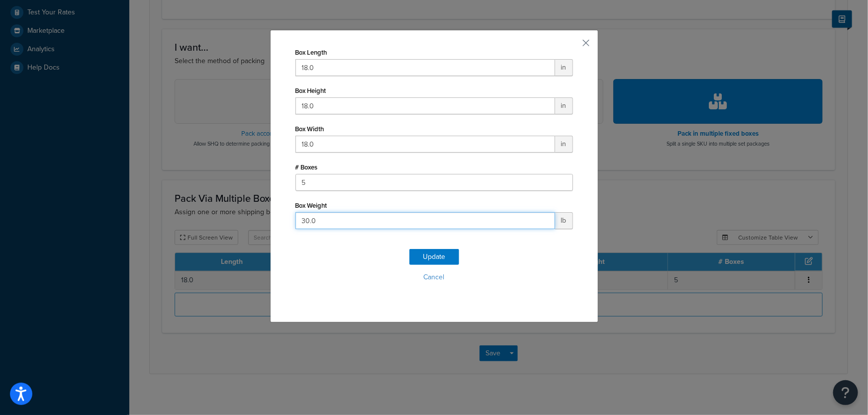 This screenshot has width=868, height=415. What do you see at coordinates (311, 90) in the screenshot?
I see `label: Box Height` at bounding box center [311, 90].